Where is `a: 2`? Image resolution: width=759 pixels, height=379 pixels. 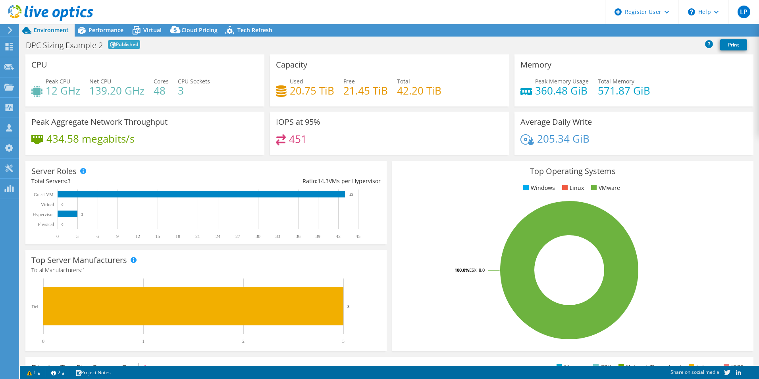
a: 2 is located at coordinates (58, 372).